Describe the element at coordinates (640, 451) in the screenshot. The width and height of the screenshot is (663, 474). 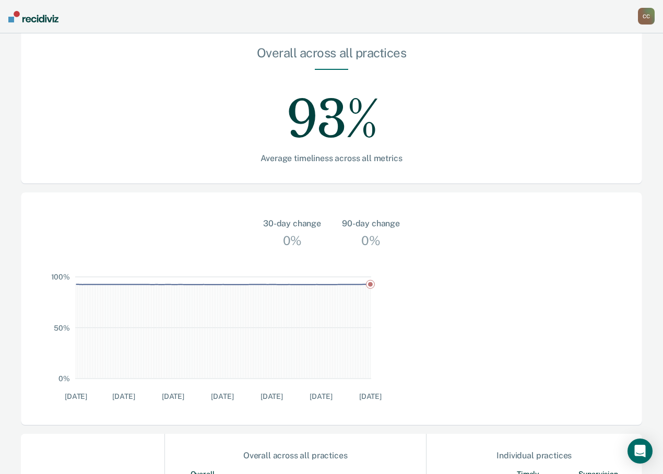
I see `div: Open Intercom Messenger` at that location.